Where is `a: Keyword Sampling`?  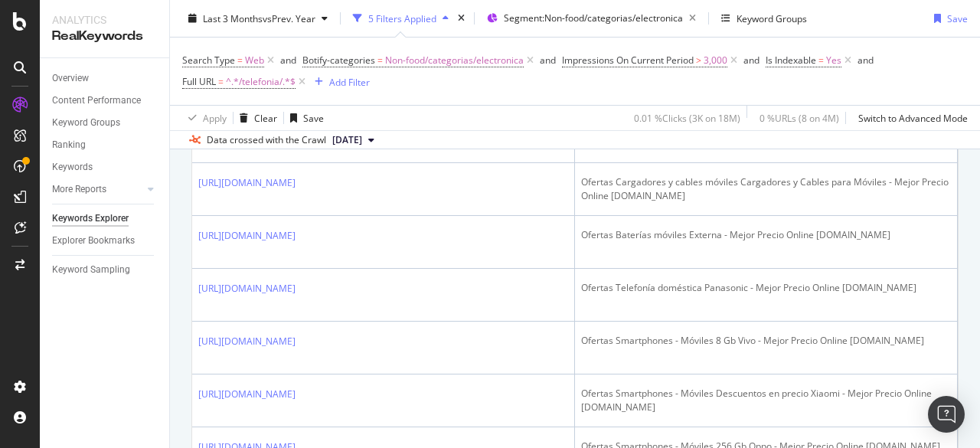 a: Keyword Sampling is located at coordinates (105, 270).